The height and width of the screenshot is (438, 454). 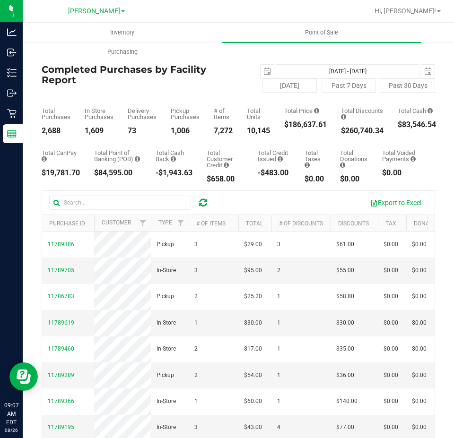 What do you see at coordinates (427, 224) in the screenshot?
I see `a: Donation` at bounding box center [427, 224].